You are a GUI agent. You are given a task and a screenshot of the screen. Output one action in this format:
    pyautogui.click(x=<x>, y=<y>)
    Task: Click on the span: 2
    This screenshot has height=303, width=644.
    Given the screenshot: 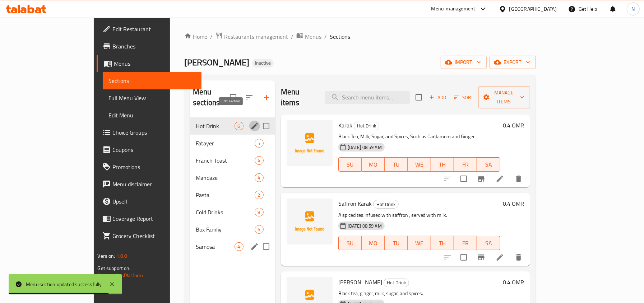 What is the action you would take?
    pyautogui.click(x=259, y=195)
    